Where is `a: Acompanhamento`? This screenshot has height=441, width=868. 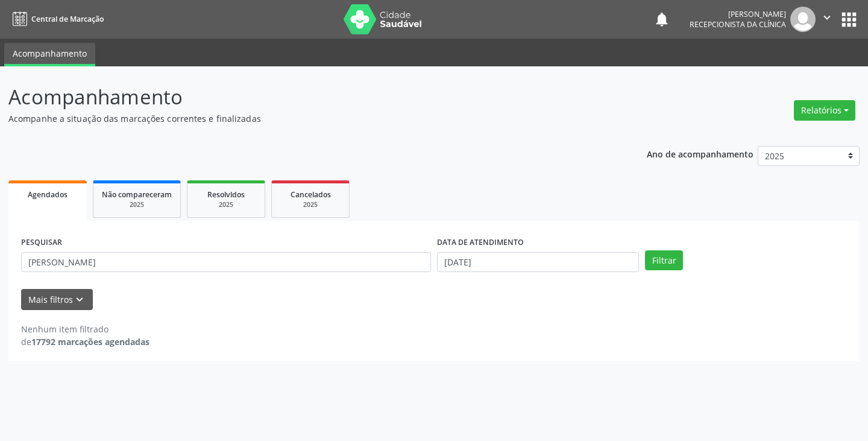
a: Acompanhamento is located at coordinates (50, 54).